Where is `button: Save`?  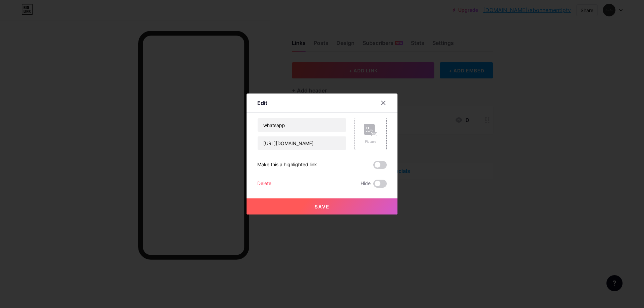
button: Save is located at coordinates (322, 207).